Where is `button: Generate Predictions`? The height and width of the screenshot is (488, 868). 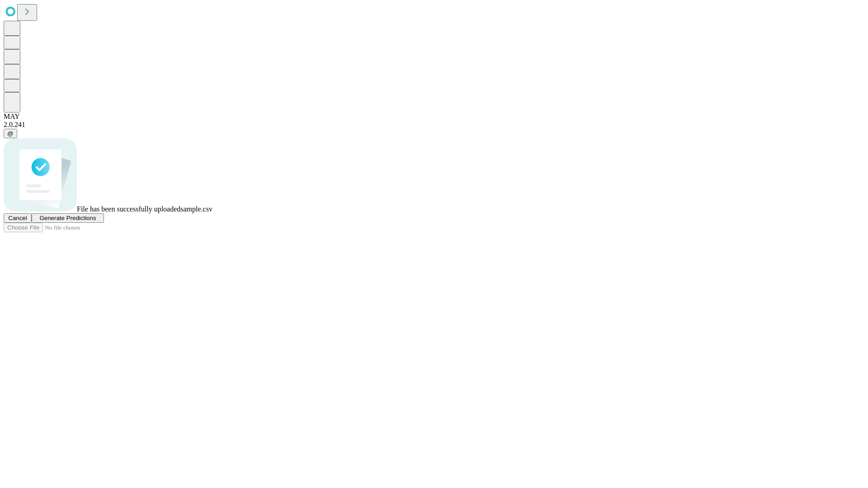
button: Generate Predictions is located at coordinates (68, 218).